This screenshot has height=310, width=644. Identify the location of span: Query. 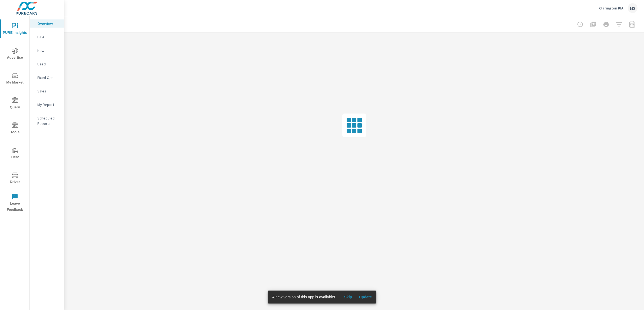
(15, 104).